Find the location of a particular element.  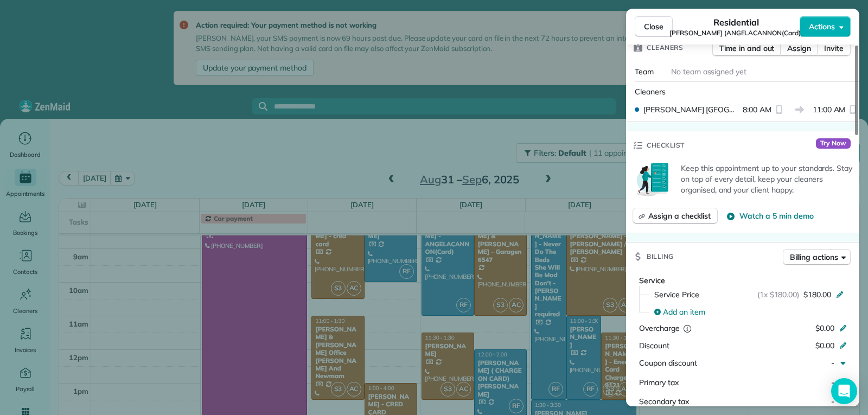

span: Invite is located at coordinates (834, 48).